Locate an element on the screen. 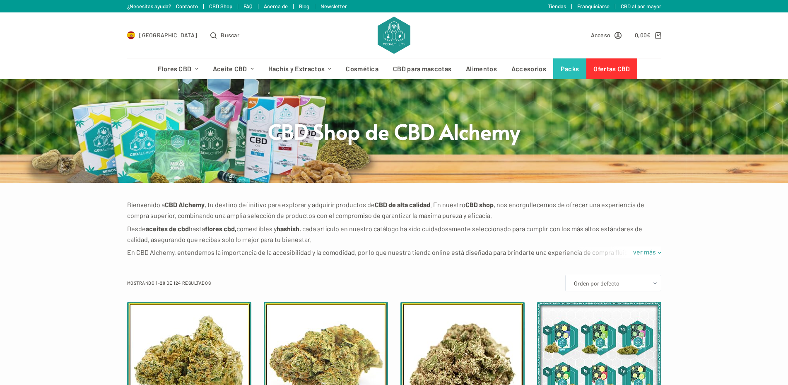 This screenshot has width=788, height=385. strong: hashish is located at coordinates (288, 228).